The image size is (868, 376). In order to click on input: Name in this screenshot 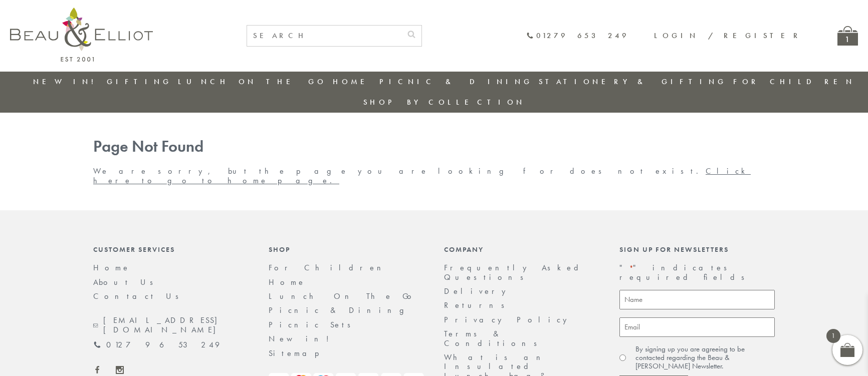, I will do `click(697, 300)`.